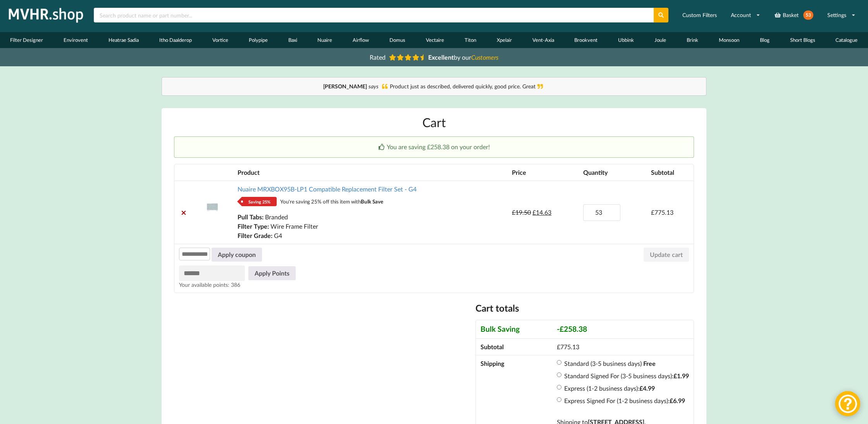  Describe the element at coordinates (470, 40) in the screenshot. I see `a: Titon` at that location.